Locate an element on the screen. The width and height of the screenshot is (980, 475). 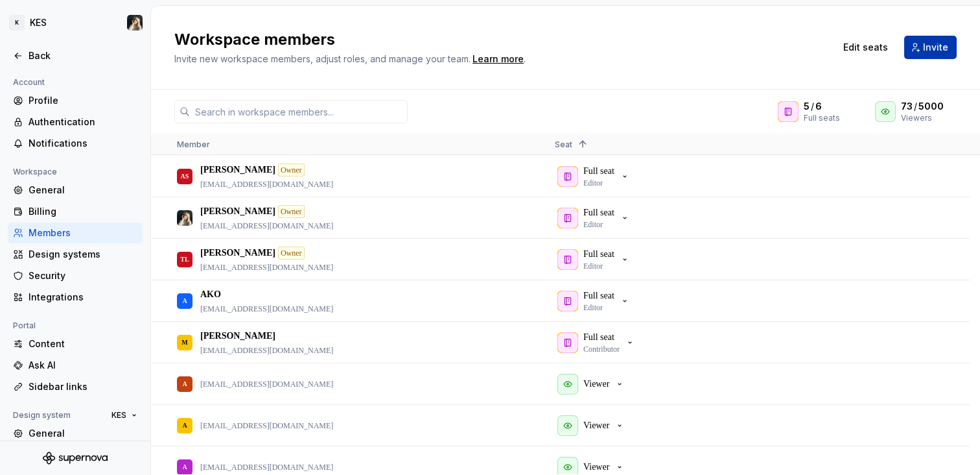
a: Security is located at coordinates (75, 276).